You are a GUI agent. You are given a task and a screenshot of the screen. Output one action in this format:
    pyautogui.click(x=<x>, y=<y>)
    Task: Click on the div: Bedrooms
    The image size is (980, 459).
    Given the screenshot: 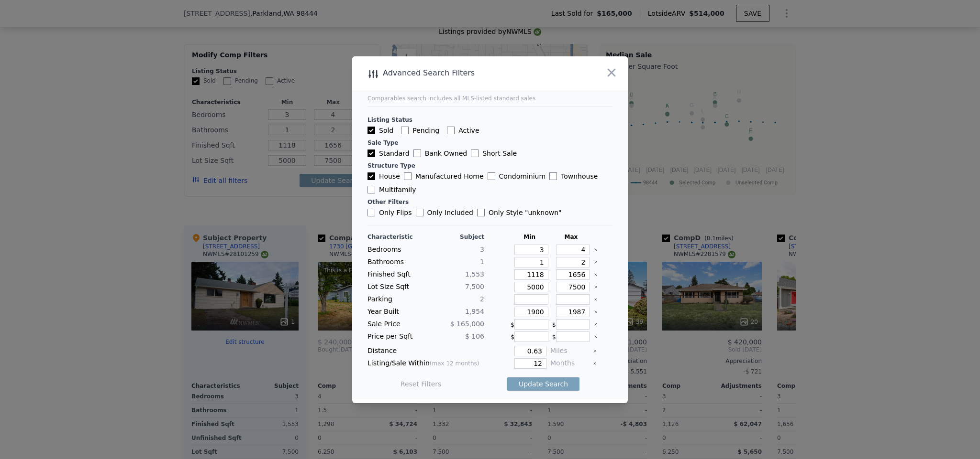 What is the action you would take?
    pyautogui.click(x=396, y=250)
    